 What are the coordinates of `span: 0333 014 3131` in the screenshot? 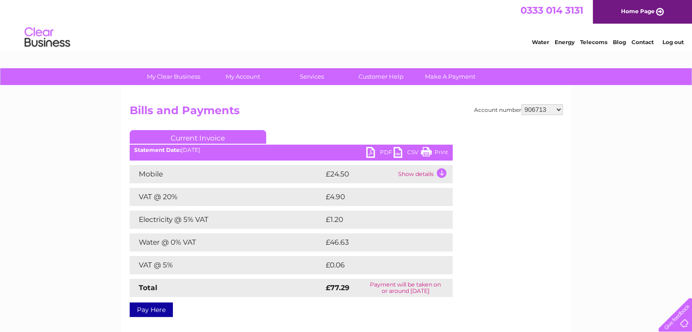 It's located at (552, 10).